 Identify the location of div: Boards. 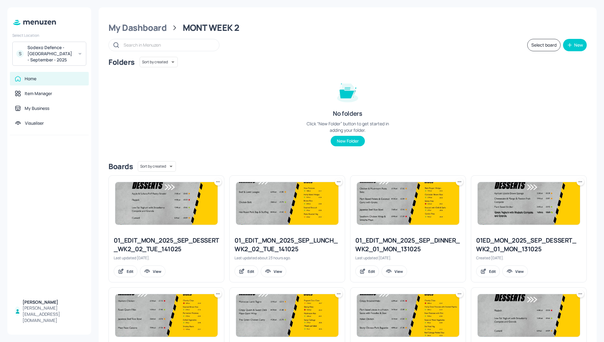
(121, 166).